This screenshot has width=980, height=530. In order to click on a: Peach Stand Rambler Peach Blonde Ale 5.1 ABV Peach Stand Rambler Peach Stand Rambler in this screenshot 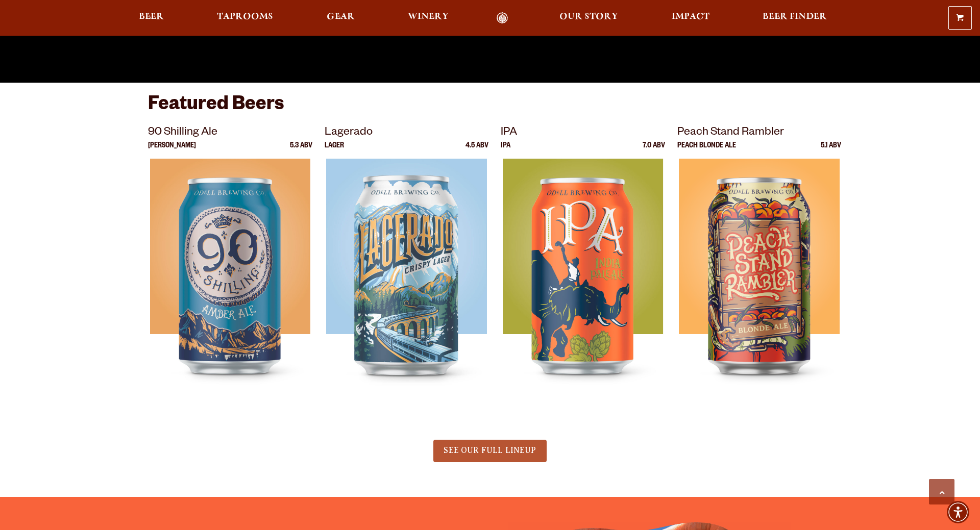, I will do `click(759, 269)`.